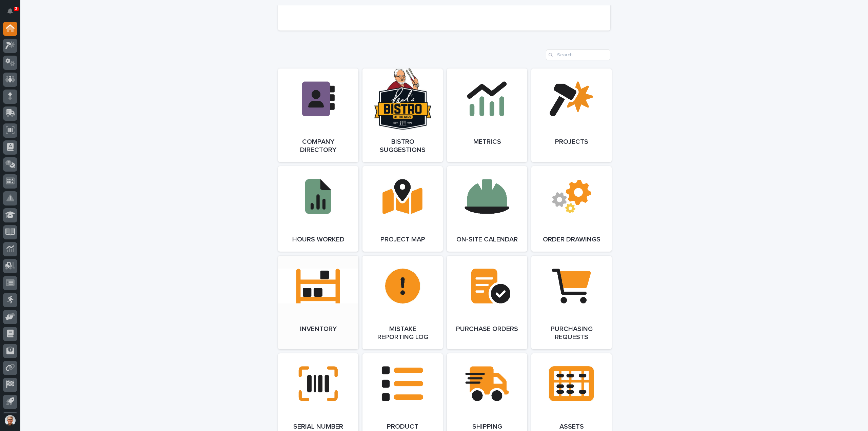  What do you see at coordinates (16, 9) in the screenshot?
I see `p: 3` at bounding box center [16, 9].